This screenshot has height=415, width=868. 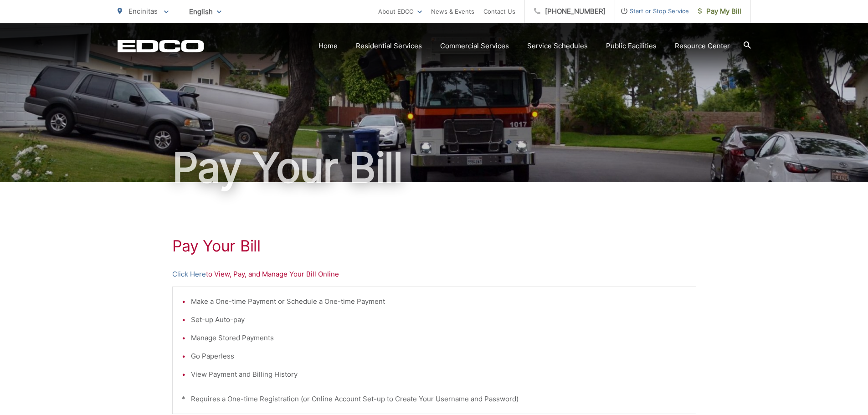 I want to click on li: View Payment and Billing History, so click(x=439, y=374).